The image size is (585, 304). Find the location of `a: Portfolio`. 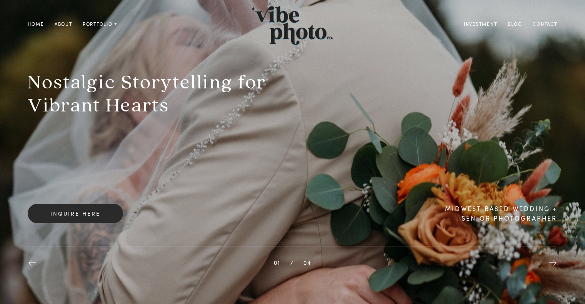

a: Portfolio is located at coordinates (100, 24).